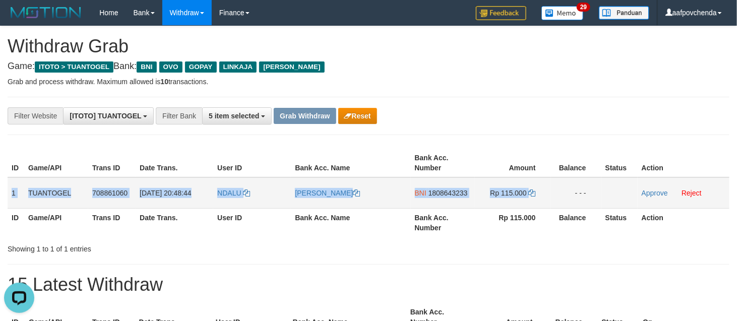 This screenshot has width=737, height=321. Describe the element at coordinates (508, 193) in the screenshot. I see `span: Rp 115.000` at that location.